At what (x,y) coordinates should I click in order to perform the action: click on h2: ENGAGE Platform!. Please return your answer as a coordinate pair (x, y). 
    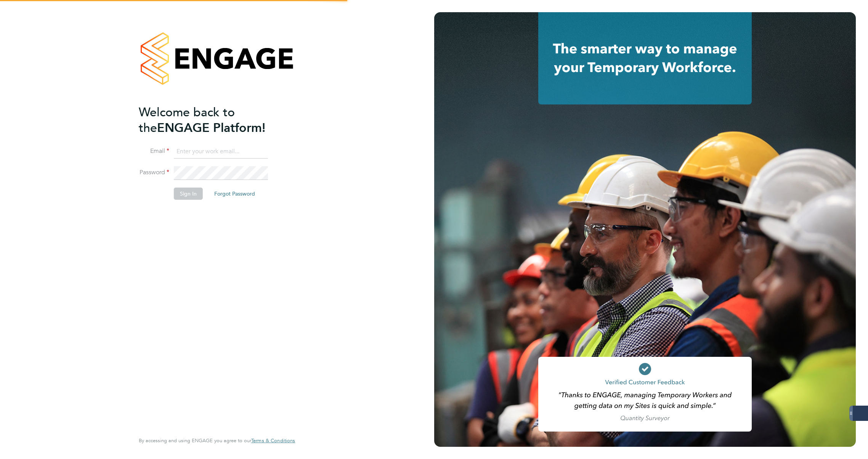
    Looking at the image, I should click on (213, 120).